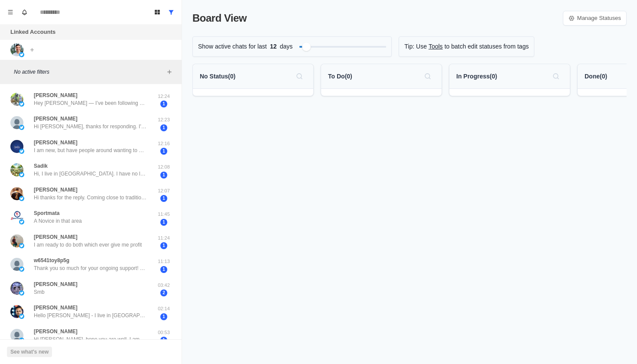 This screenshot has width=637, height=364. I want to click on p: Board View, so click(219, 18).